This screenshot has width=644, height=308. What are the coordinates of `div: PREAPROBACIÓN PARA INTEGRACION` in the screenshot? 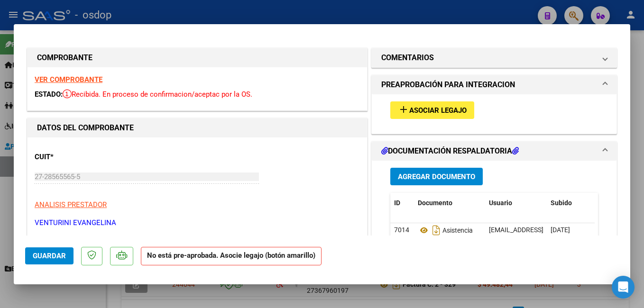 It's located at (494, 114).